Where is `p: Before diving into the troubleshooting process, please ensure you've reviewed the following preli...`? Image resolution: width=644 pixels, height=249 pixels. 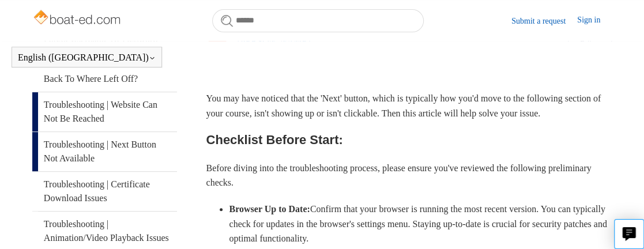
p: Before diving into the troubleshooting process, please ensure you've reviewed the following preli... is located at coordinates (409, 176).